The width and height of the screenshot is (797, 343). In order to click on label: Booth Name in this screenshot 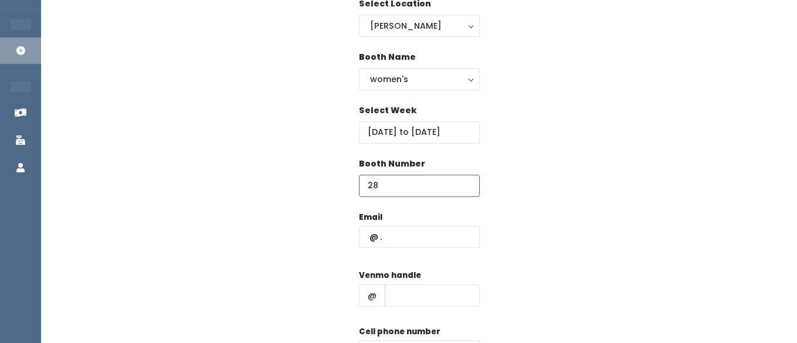, I will do `click(387, 57)`.